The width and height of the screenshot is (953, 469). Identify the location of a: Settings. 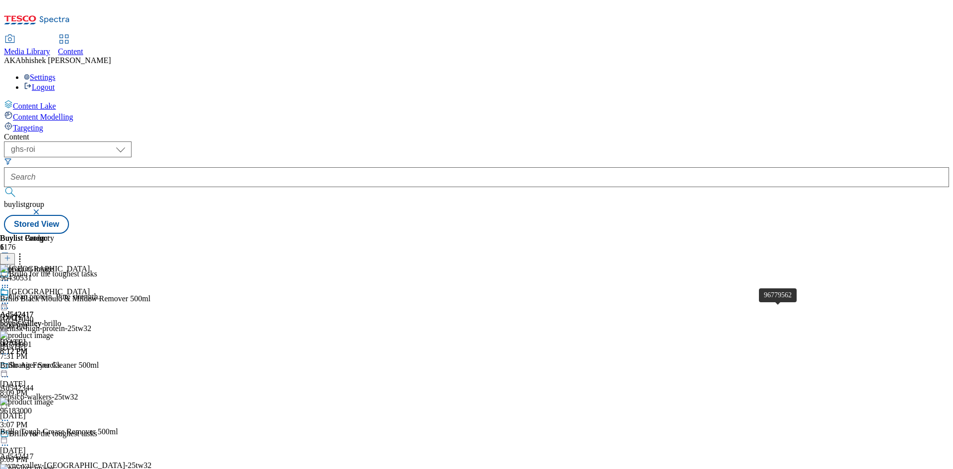
(40, 77).